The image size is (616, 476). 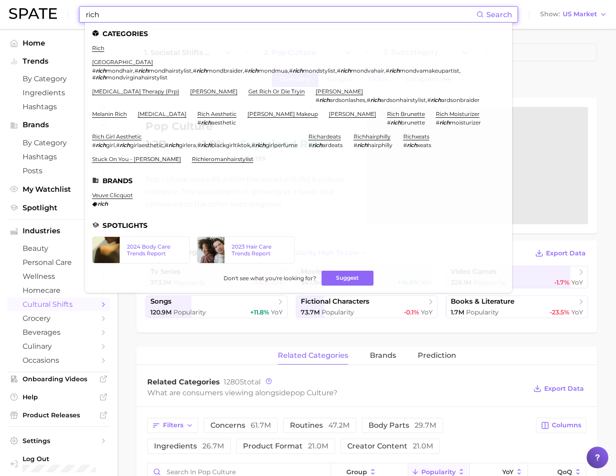 I want to click on a: Home, so click(x=59, y=43).